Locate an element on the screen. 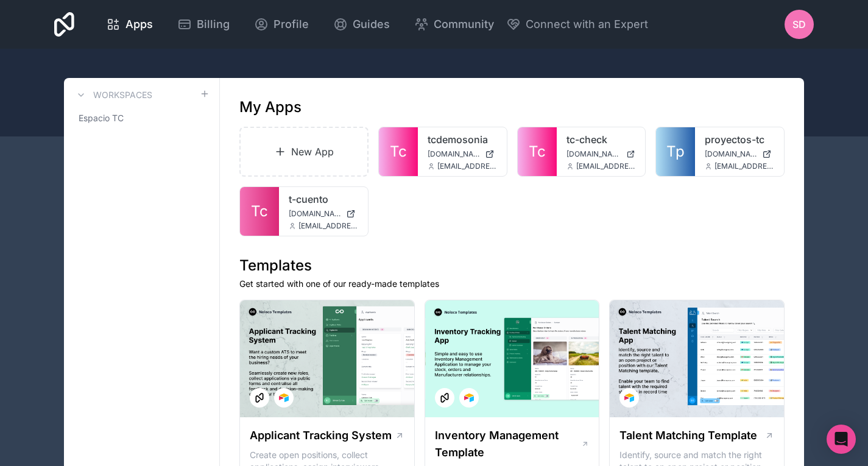 This screenshot has height=466, width=868. a: proyectos-tc is located at coordinates (739, 139).